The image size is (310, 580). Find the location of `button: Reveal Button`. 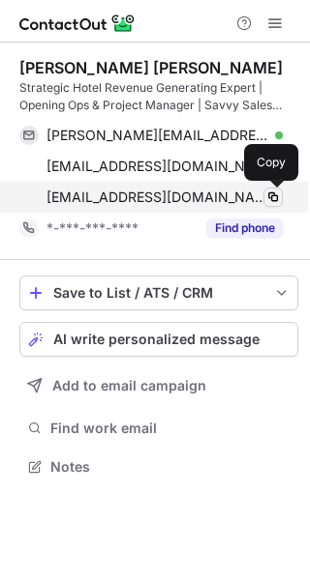

button: Reveal Button is located at coordinates (244, 228).